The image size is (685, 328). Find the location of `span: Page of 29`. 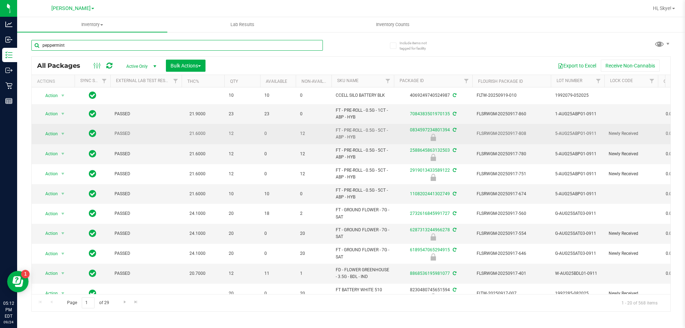

span: Page of 29 is located at coordinates (88, 302).